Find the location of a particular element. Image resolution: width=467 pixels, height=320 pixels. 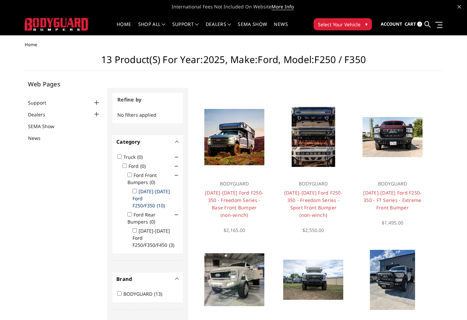

span: $2,550.00 is located at coordinates (313, 230).